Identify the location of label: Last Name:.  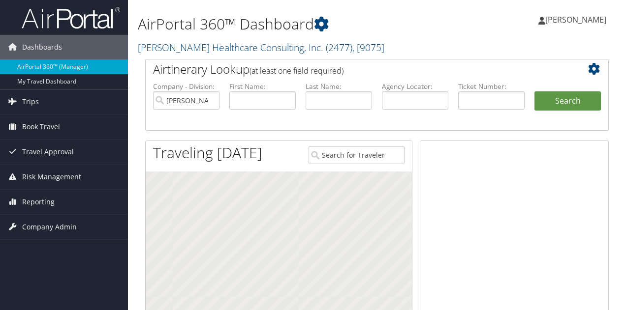
(338, 87).